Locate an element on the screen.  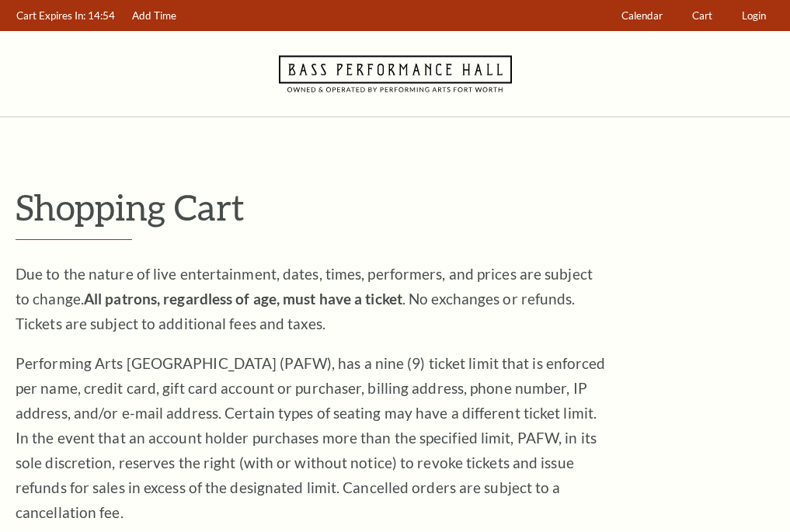
span: Calendar is located at coordinates (641, 16).